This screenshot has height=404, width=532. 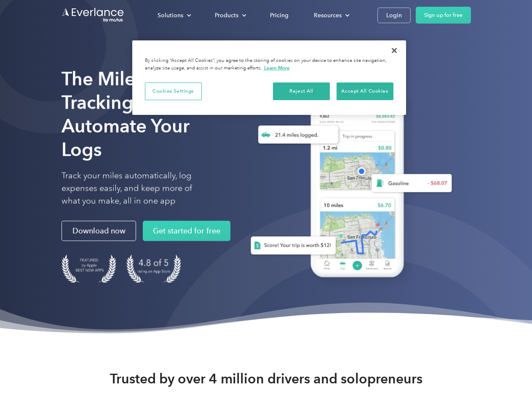 What do you see at coordinates (154, 268) in the screenshot?
I see `img: 4.9 out of 5 stars on the app store` at bounding box center [154, 268].